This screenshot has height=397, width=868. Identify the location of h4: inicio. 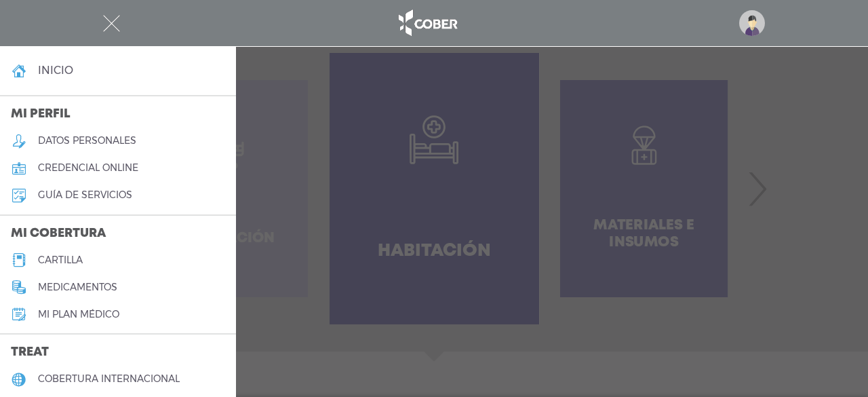
(56, 70).